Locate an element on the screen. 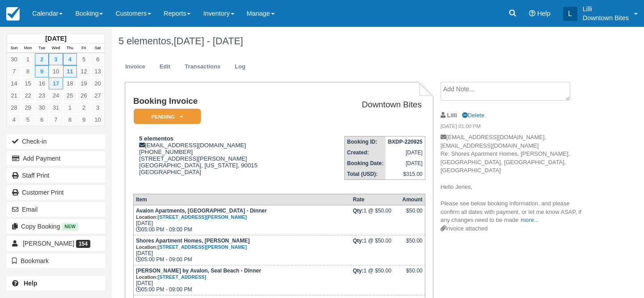 This screenshot has width=644, height=298. strong: BXDP-220925 is located at coordinates (404, 142).